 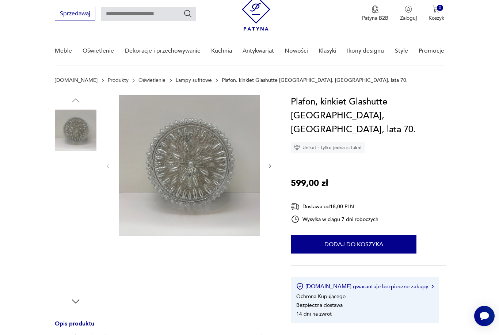 I want to click on p: 599,00 zł, so click(x=309, y=183).